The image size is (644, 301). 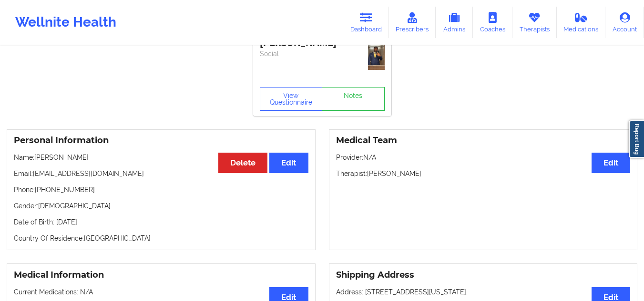 I want to click on a: Notes, so click(x=353, y=99).